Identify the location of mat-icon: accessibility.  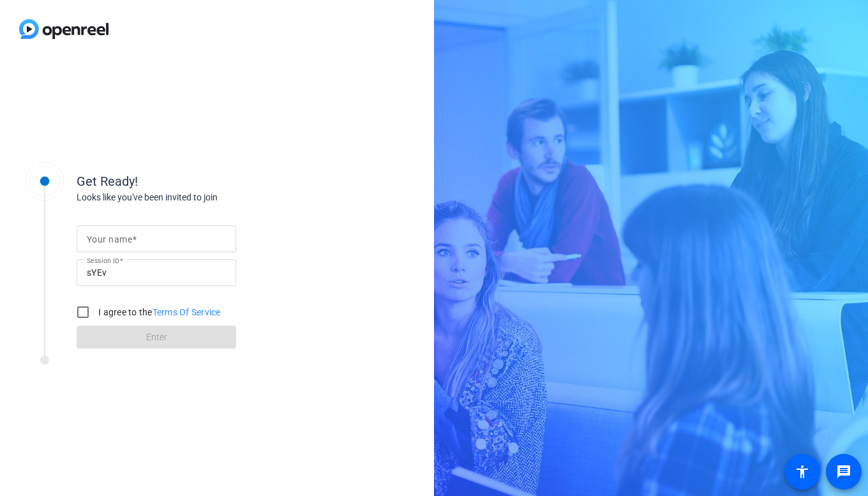
(802, 471).